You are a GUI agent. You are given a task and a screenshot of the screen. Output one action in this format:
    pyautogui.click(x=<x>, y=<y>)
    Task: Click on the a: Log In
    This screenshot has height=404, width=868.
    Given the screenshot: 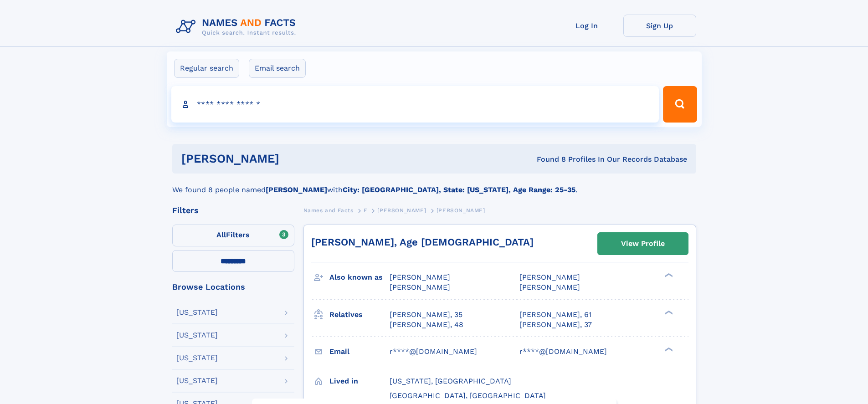 What is the action you would take?
    pyautogui.click(x=587, y=26)
    